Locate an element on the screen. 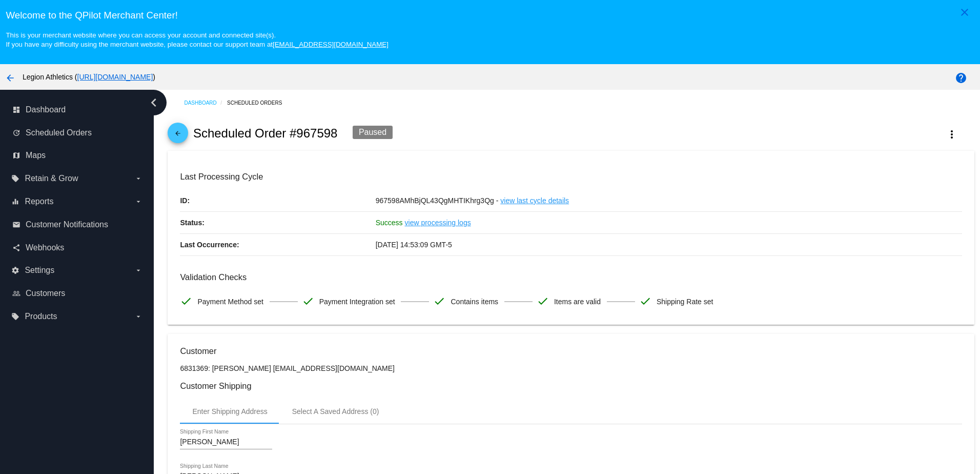  mat-icon: help is located at coordinates (961, 78).